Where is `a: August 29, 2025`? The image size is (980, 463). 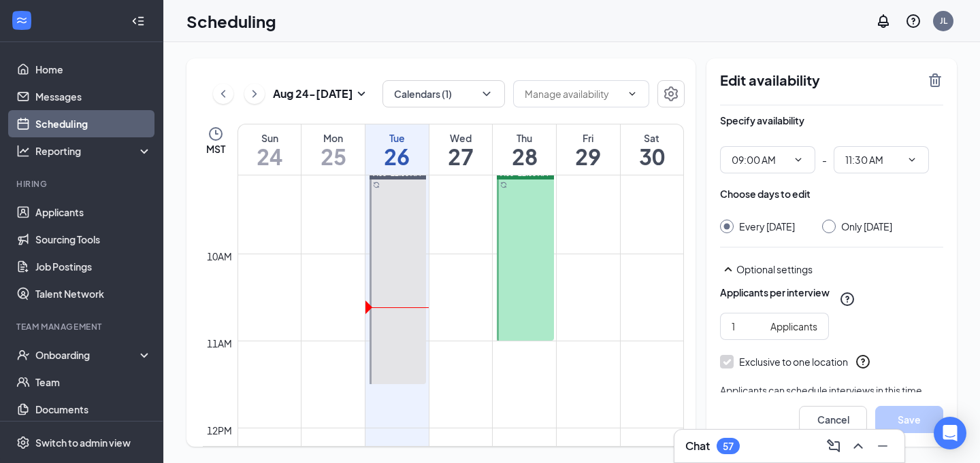
a: August 29, 2025 is located at coordinates (588, 150).